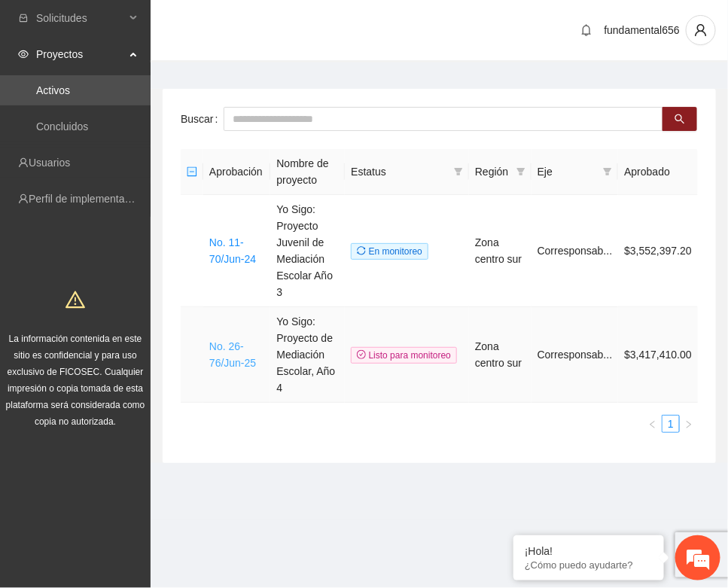 Image resolution: width=728 pixels, height=588 pixels. What do you see at coordinates (568, 172) in the screenshot?
I see `span: Eje` at bounding box center [568, 172].